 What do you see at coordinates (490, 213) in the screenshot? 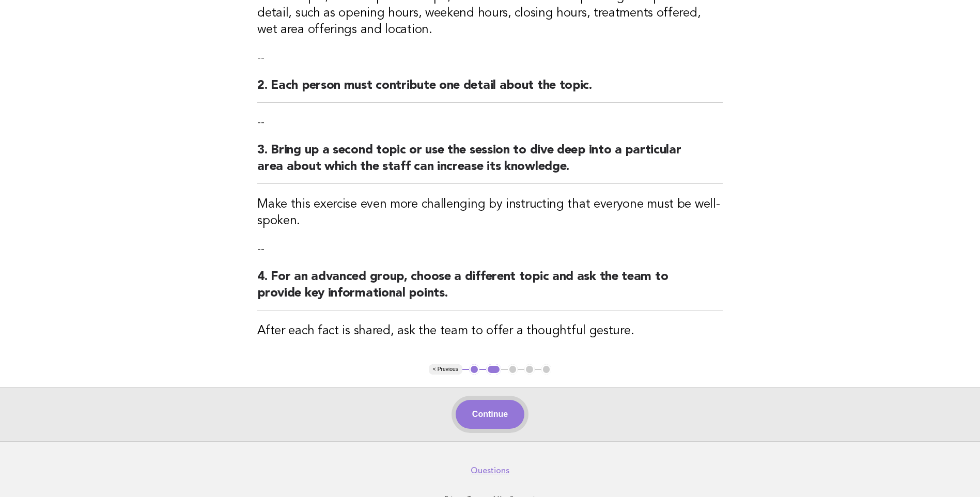
I see `h3: Make this exercise even more challenging by instructing that everyone must be well-spoken.` at bounding box center [490, 213].